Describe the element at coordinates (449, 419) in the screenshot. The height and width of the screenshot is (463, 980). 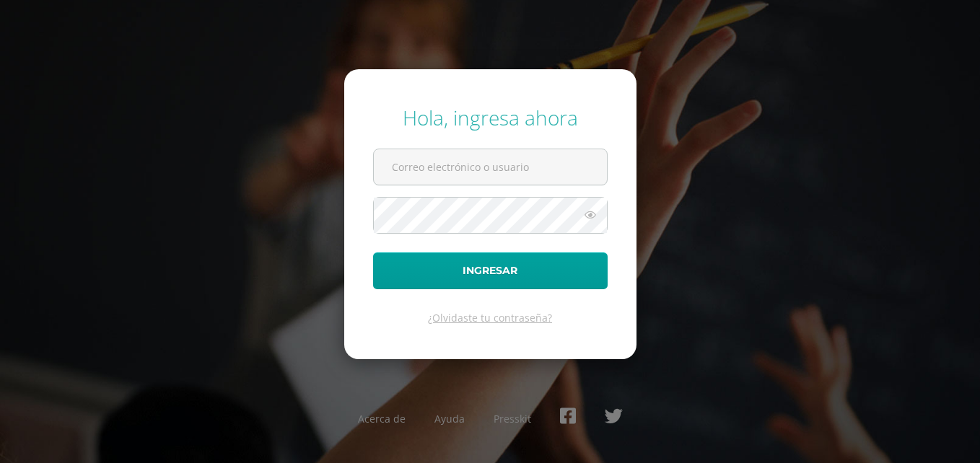
I see `a: Ayuda` at that location.